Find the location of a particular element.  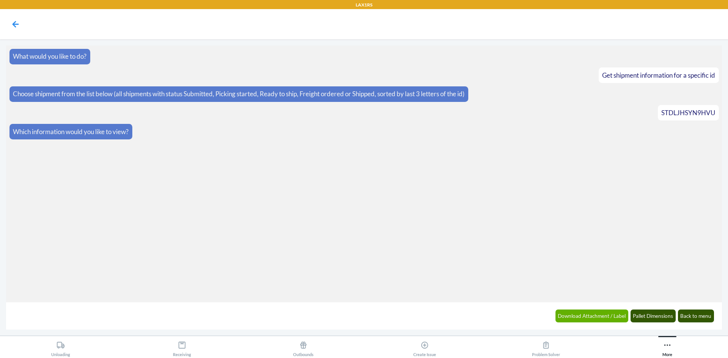

button: Download Attachment / Label is located at coordinates (591, 316).